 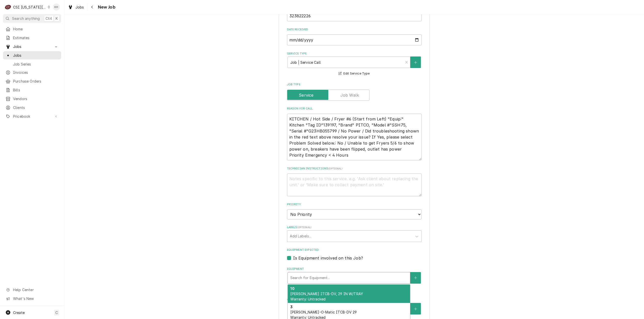 I want to click on button: Edit Service Type, so click(x=354, y=74).